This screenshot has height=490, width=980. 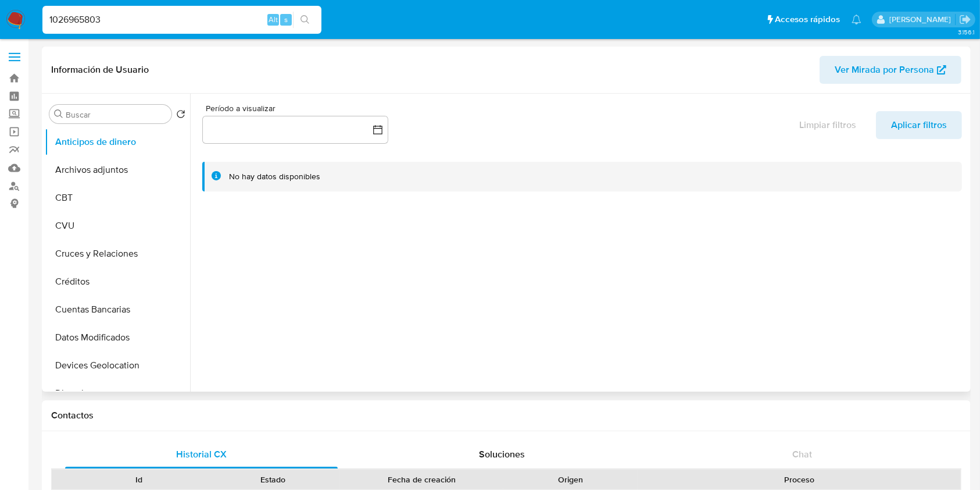 I want to click on button: Anticipos de dinero, so click(x=117, y=142).